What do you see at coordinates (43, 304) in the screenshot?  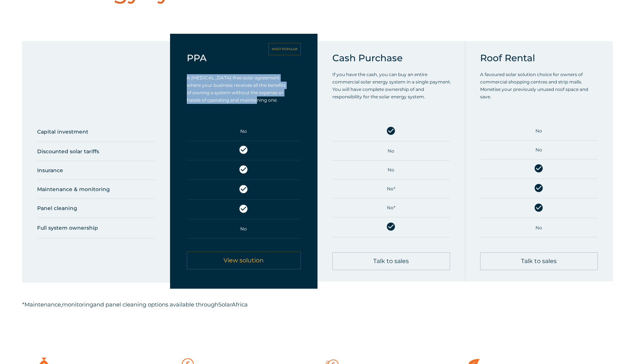 I see `span: Maintenance,` at bounding box center [43, 304].